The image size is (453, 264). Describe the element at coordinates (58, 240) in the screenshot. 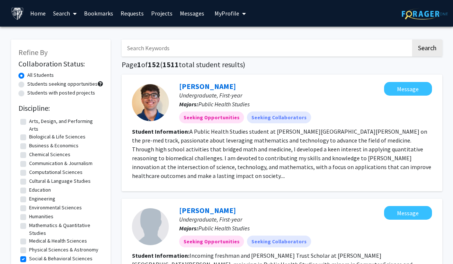

I see `label: Medical & Health Sciences` at that location.